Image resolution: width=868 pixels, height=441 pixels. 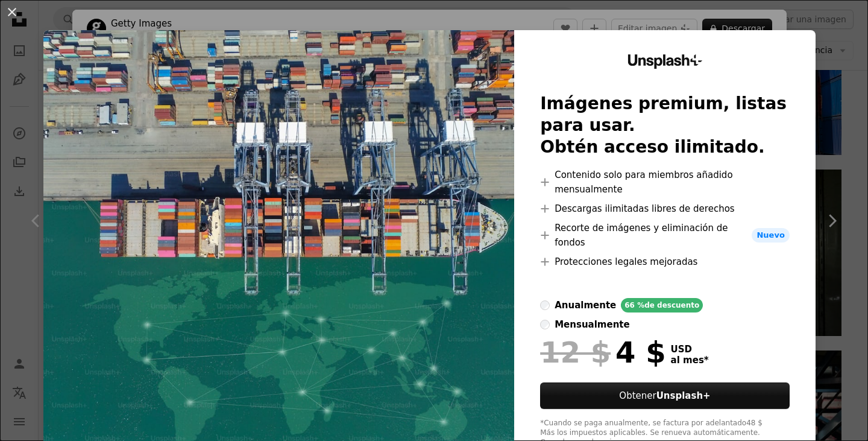 What do you see at coordinates (545, 324) in the screenshot?
I see `input: mensualmente` at bounding box center [545, 324].